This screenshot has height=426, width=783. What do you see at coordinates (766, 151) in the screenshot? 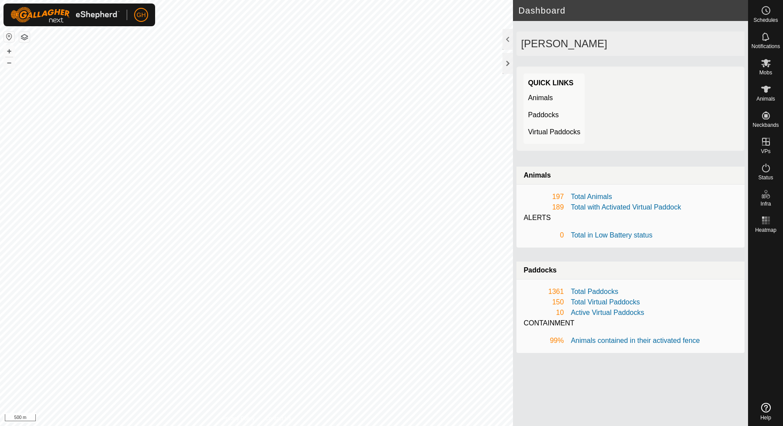
I see `span: VPs` at bounding box center [766, 151].